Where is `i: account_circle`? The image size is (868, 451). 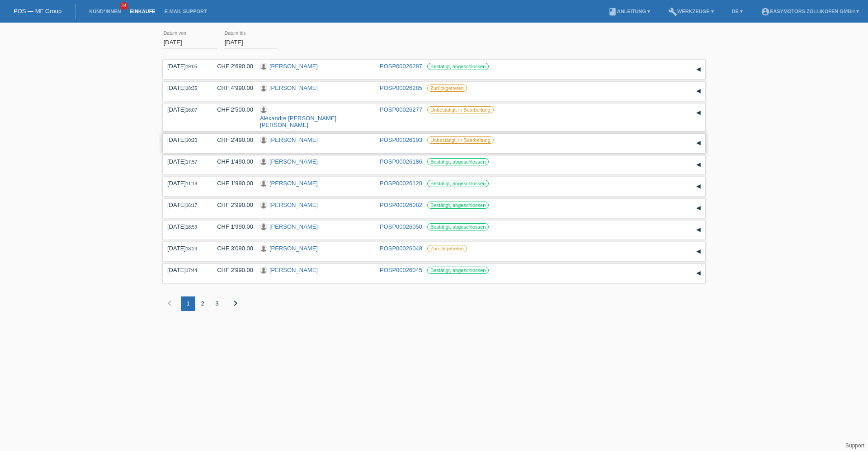 i: account_circle is located at coordinates (765, 12).